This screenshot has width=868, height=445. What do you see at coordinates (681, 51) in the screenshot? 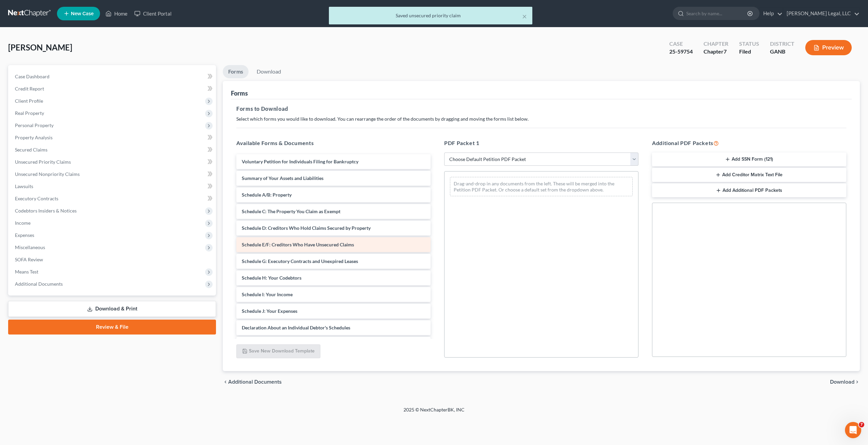
I see `div: 25-59754` at bounding box center [681, 51].